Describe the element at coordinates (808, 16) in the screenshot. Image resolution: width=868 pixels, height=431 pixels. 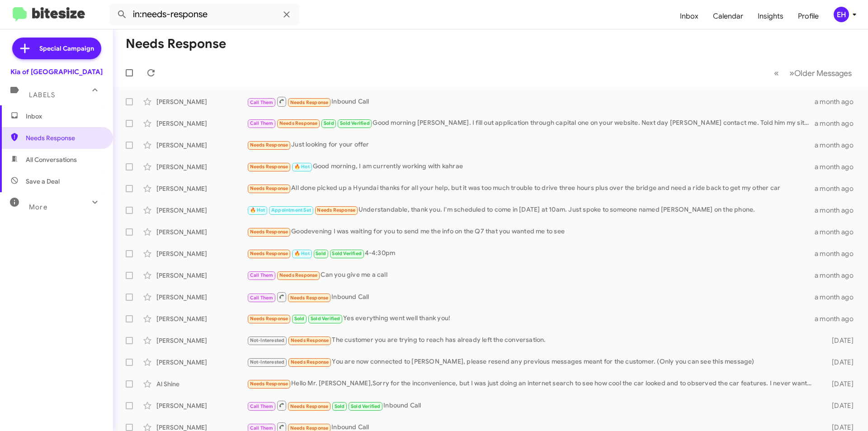
I see `span: Profile` at that location.